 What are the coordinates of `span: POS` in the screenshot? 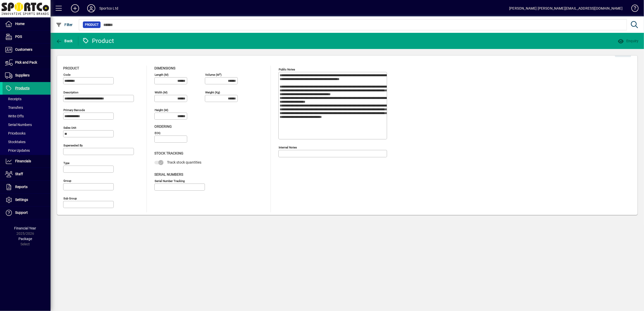 It's located at (19, 36).